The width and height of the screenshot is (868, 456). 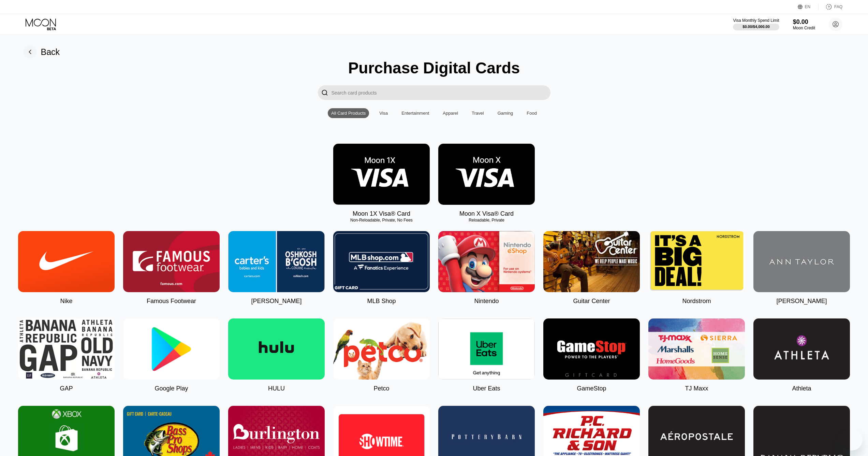 I want to click on div: All Card Products, so click(x=348, y=113).